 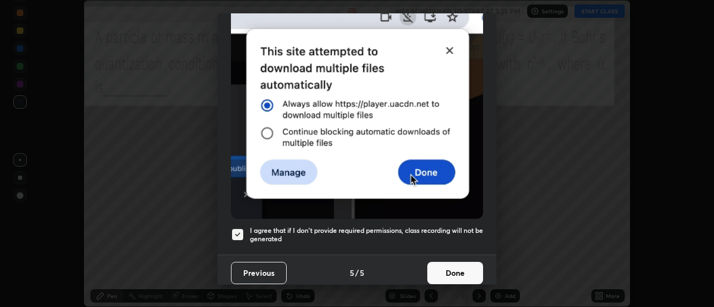 I want to click on button: Done, so click(x=455, y=273).